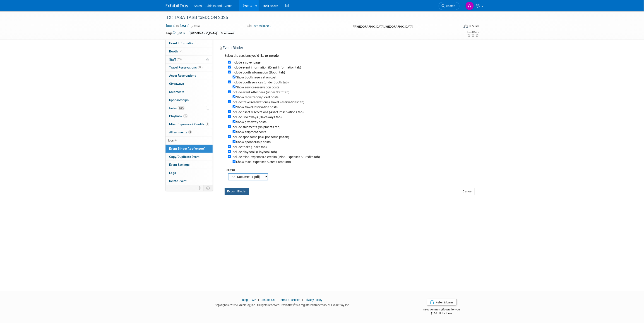 This screenshot has height=331, width=644. I want to click on span: Misc. Expenses & Credits, so click(189, 124).